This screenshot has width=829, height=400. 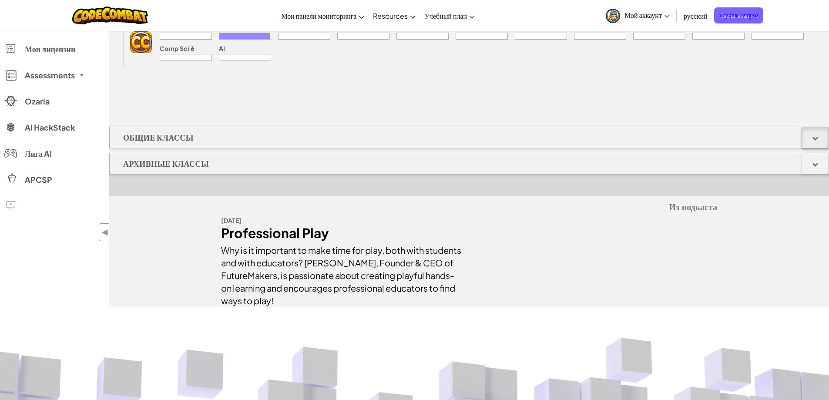 What do you see at coordinates (613, 16) in the screenshot?
I see `img: avatar` at bounding box center [613, 16].